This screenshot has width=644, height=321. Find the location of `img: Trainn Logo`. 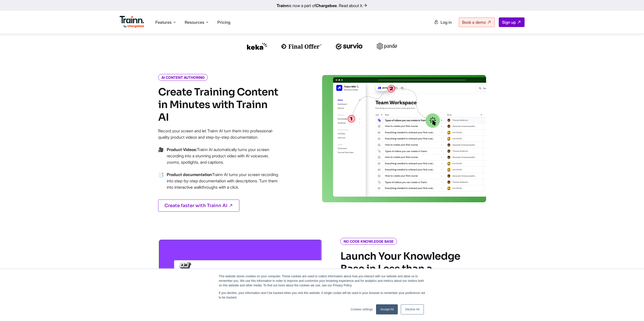

img: Trainn Logo is located at coordinates (132, 22).